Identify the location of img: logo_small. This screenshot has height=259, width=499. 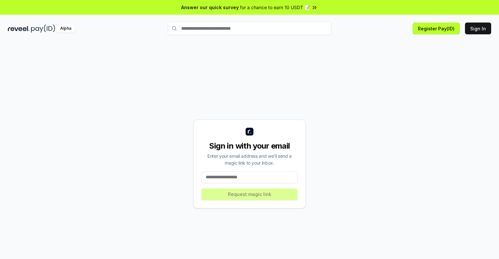
(249, 132).